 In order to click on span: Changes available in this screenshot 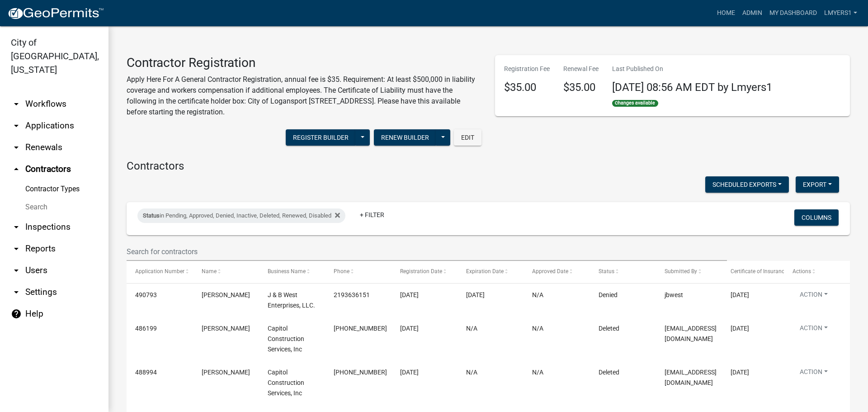, I will do `click(635, 104)`.